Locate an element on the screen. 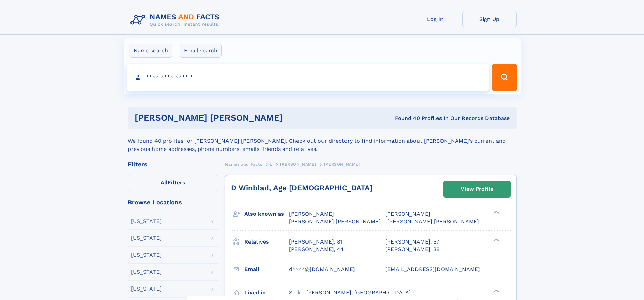  a: View Profile is located at coordinates (477, 189).